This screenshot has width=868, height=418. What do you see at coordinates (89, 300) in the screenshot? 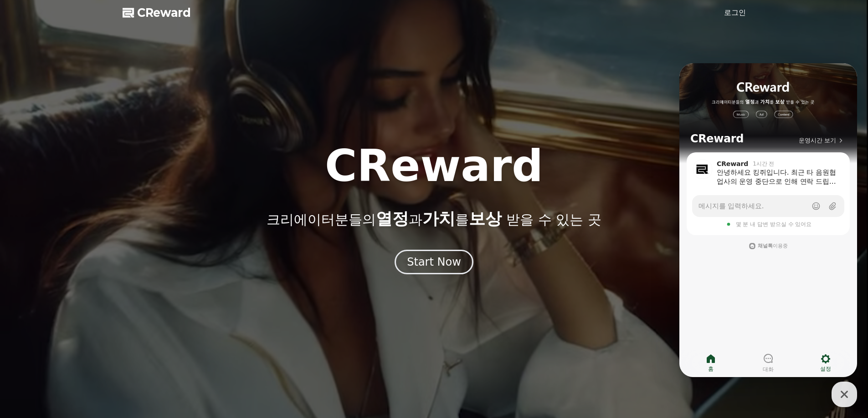
I see `a: 대화` at bounding box center [89, 300].